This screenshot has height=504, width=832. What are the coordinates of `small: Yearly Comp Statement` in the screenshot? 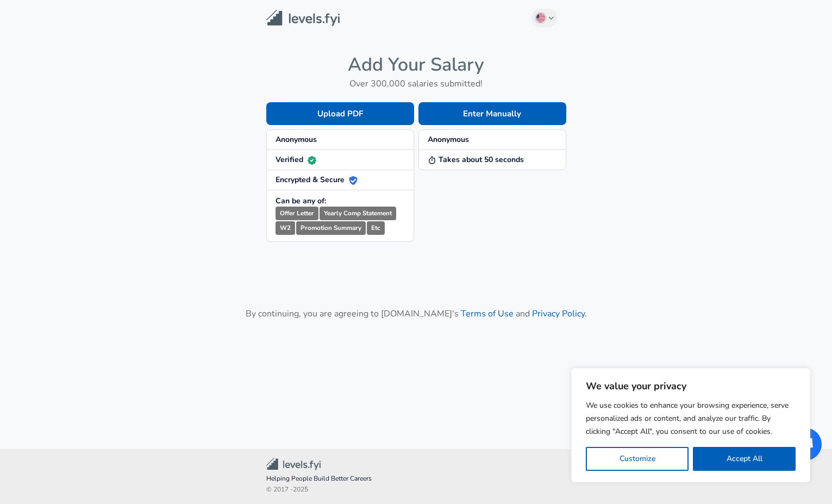 It's located at (357, 213).